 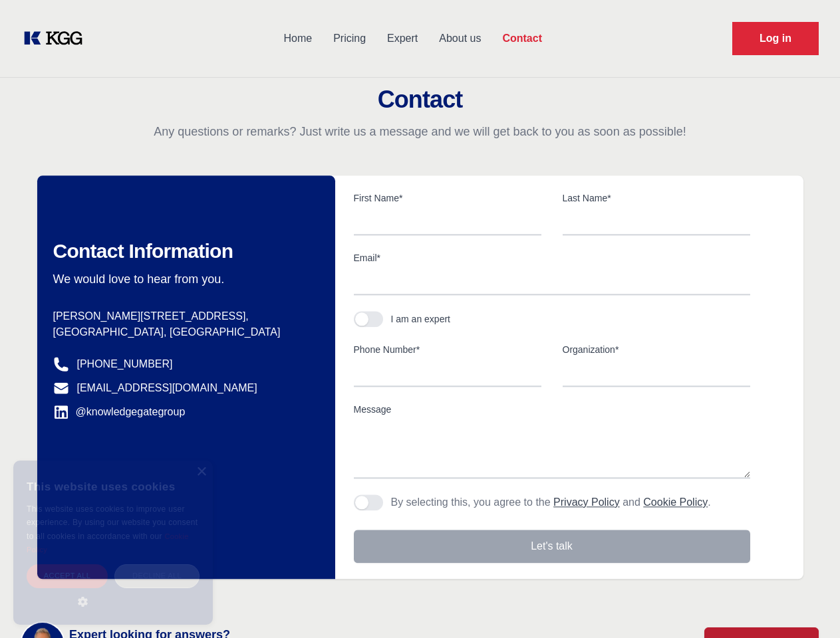 I want to click on p: Any questions or remarks? Just write us a message and we will get back to you as soon as possible!, so click(x=419, y=131).